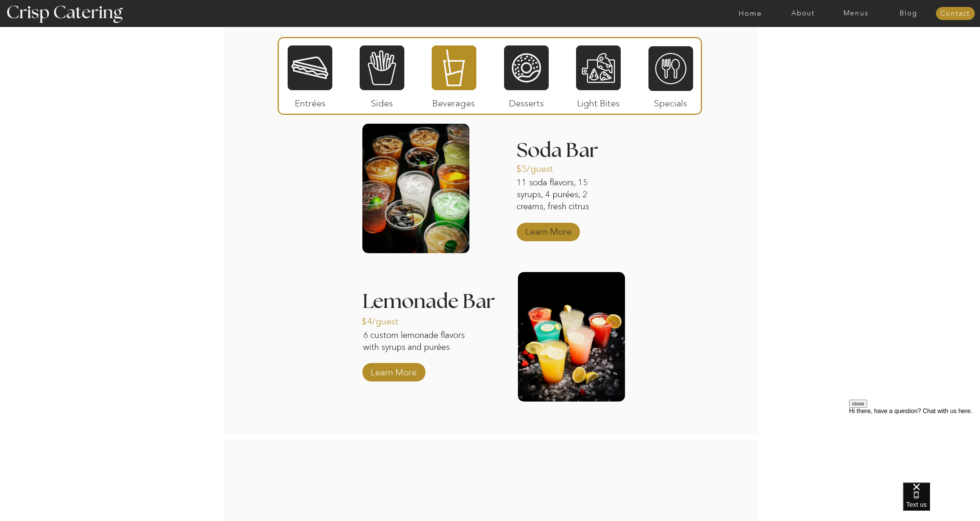 This screenshot has height=521, width=980. I want to click on a: Home, so click(750, 14).